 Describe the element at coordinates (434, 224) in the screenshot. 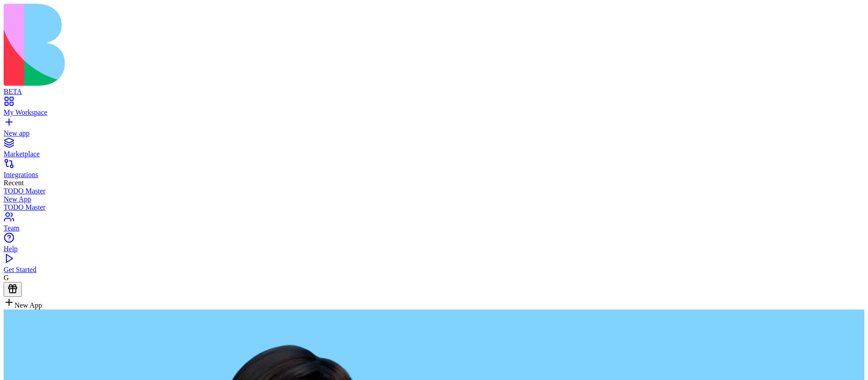

I see `a: Team` at that location.